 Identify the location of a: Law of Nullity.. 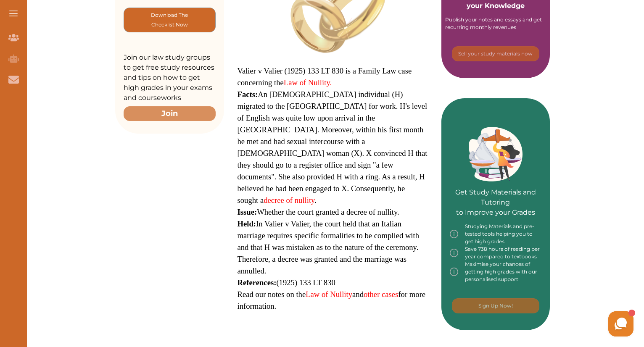
(308, 82).